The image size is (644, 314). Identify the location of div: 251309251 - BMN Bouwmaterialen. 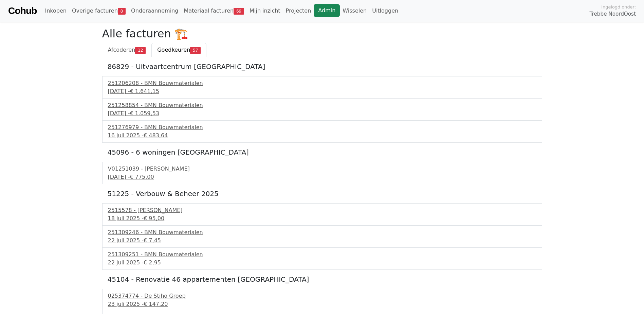
(322, 255).